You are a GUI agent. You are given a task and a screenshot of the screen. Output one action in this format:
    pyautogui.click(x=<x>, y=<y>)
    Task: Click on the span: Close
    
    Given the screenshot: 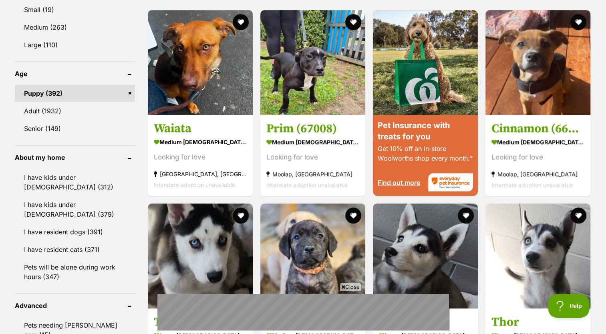 What is the action you would take?
    pyautogui.click(x=351, y=287)
    